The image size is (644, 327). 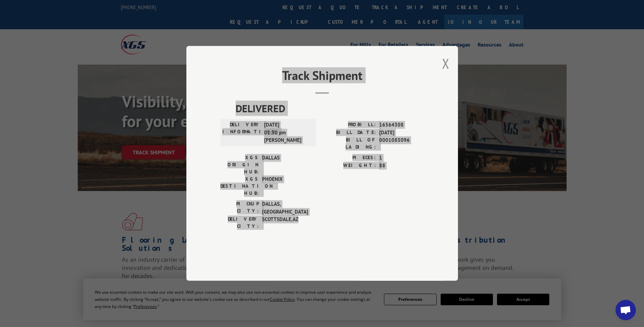 What do you see at coordinates (240, 223) in the screenshot?
I see `label: DELIVERY CITY:` at bounding box center [240, 223].